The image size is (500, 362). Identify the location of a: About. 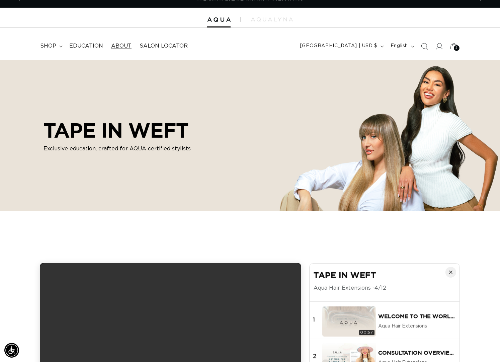
(121, 46).